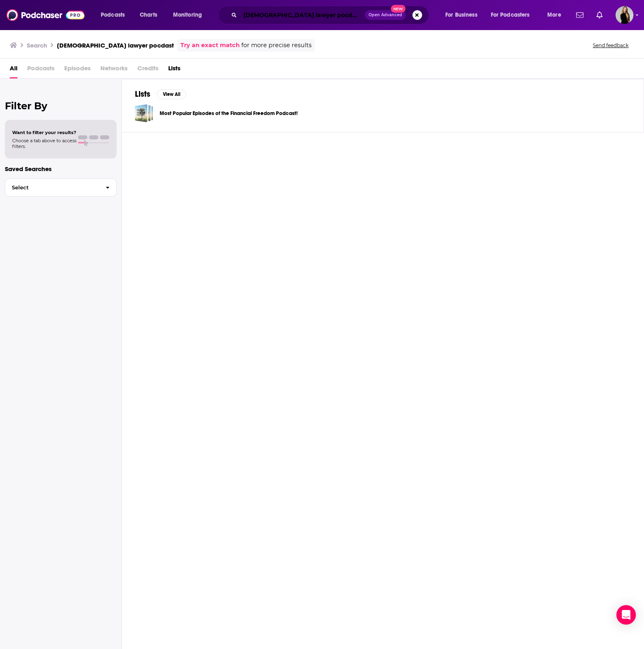  Describe the element at coordinates (331, 15) in the screenshot. I see `div: Search podcasts, credits, & more...` at that location.